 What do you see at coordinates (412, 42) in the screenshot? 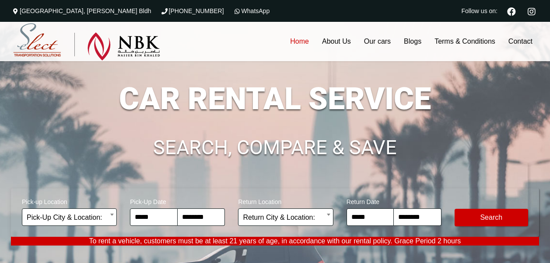
I see `a: Blogs` at bounding box center [412, 42].